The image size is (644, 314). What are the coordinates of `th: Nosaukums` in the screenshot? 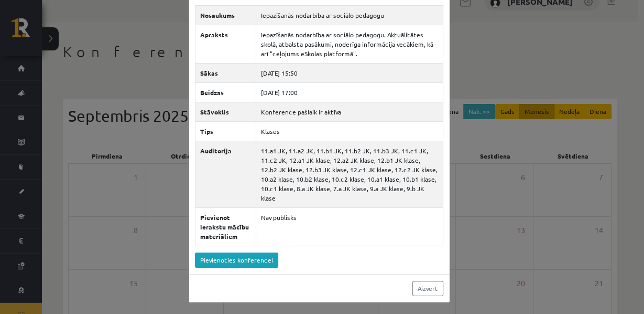 It's located at (225, 15).